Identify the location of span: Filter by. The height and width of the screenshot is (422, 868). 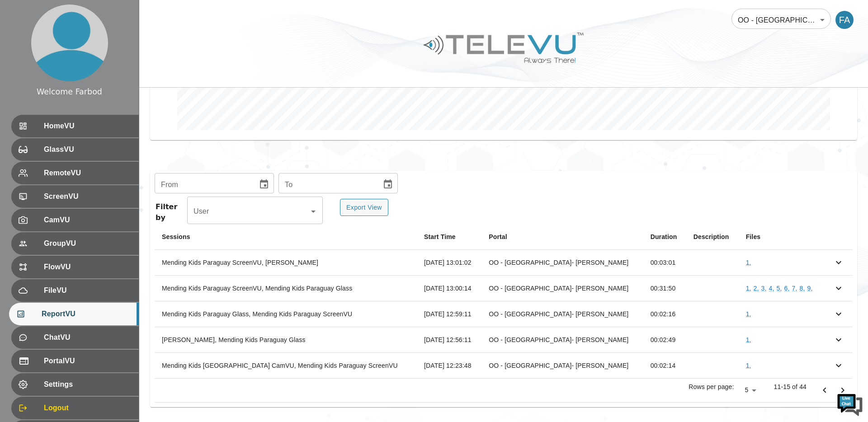
(171, 211).